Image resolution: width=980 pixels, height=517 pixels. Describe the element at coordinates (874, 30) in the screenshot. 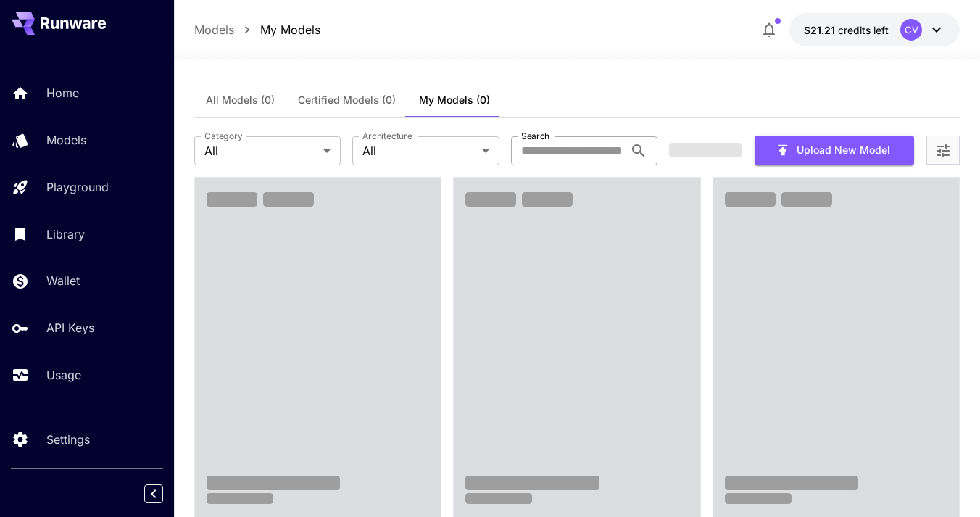

I see `button: $21.20867CV` at that location.